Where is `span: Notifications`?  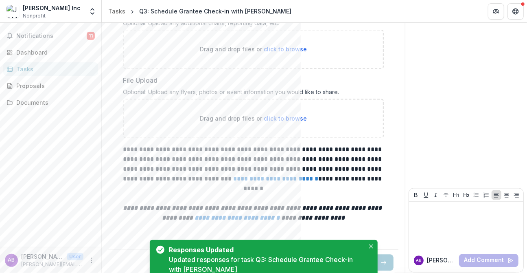 span: Notifications is located at coordinates (51, 36).